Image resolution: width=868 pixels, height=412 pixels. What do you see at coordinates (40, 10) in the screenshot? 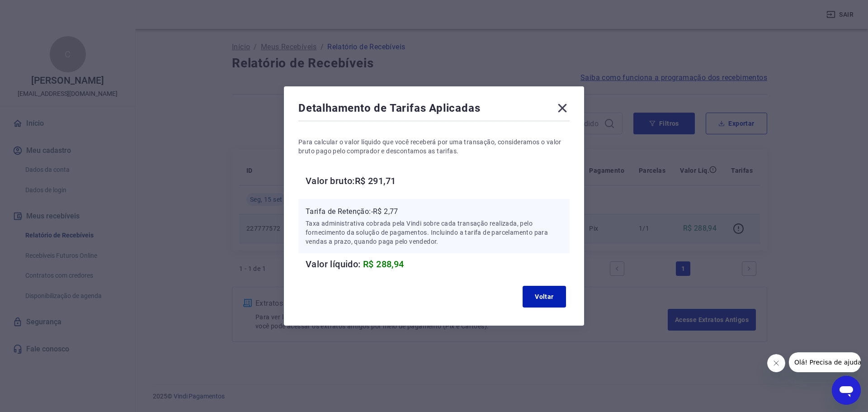
I see `span: Olá! Precisa de ajuda?` at bounding box center [40, 10].